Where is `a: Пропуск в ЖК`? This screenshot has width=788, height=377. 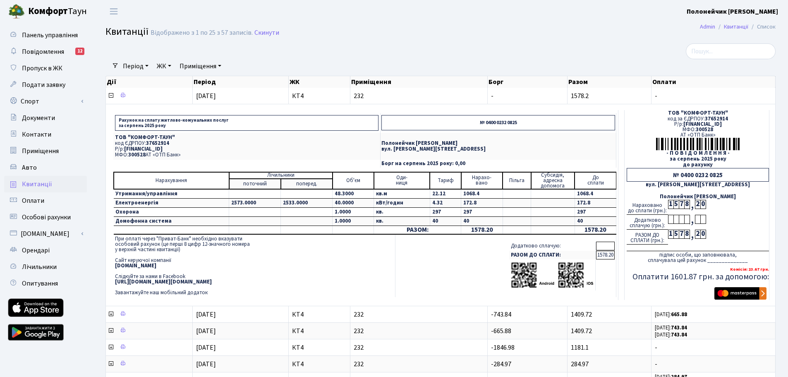
a: Пропуск в ЖК is located at coordinates (46, 68).